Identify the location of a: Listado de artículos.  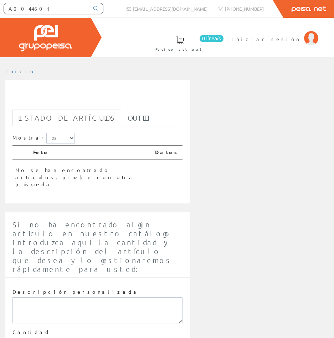
(67, 118).